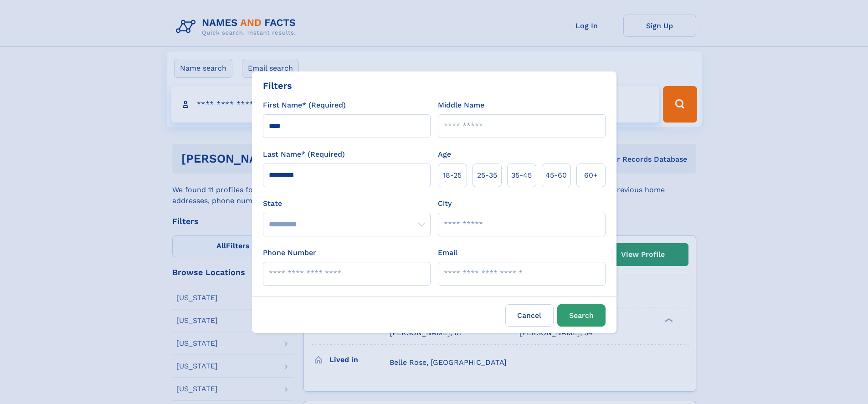  I want to click on span: 18‑25, so click(452, 176).